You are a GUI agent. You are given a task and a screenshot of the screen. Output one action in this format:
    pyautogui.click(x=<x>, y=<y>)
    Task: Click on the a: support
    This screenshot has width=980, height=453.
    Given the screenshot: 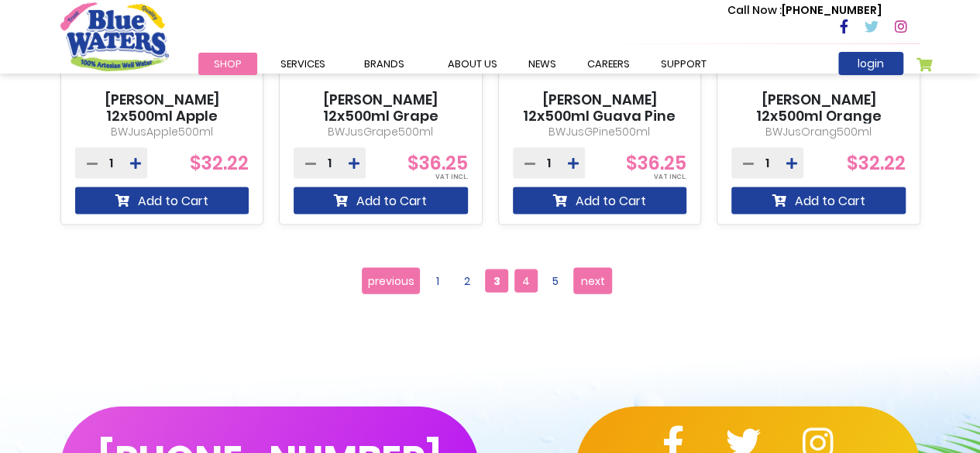 What is the action you would take?
    pyautogui.click(x=683, y=64)
    